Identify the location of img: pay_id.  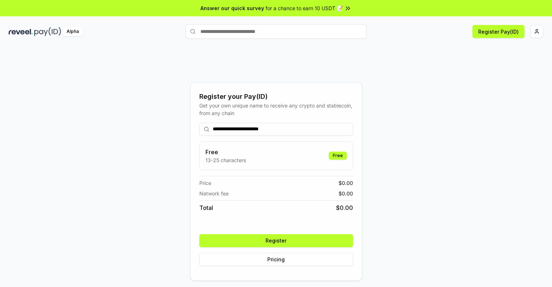
(48, 31).